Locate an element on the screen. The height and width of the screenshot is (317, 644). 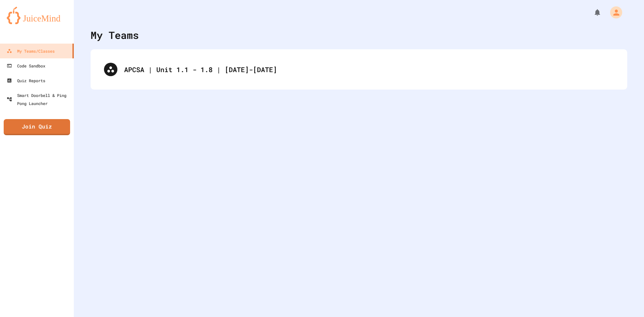
div: My Notifications is located at coordinates (593, 13).